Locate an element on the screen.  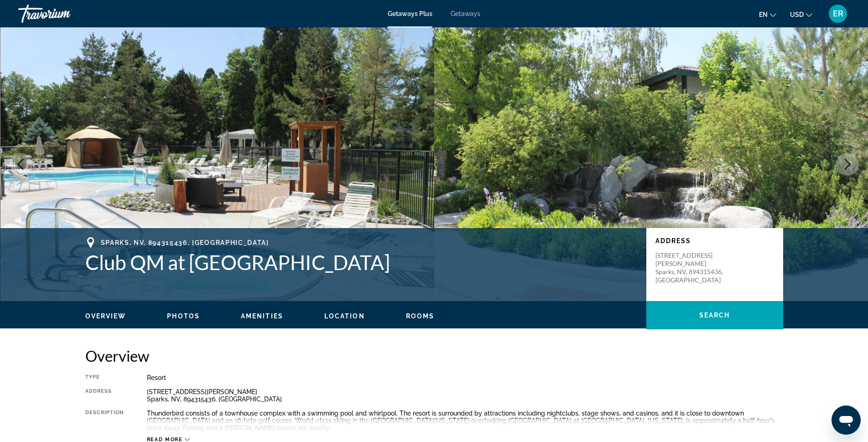
button: Previous image is located at coordinates (21, 165).